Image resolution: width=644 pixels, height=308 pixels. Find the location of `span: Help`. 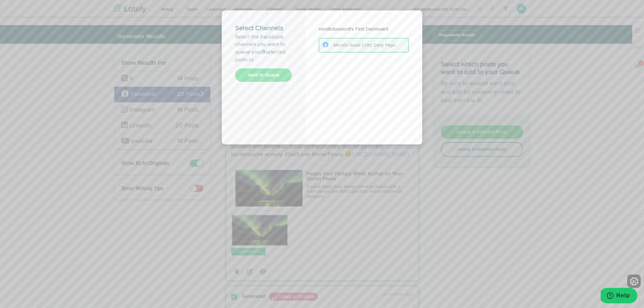

span: Help is located at coordinates (22, 8).